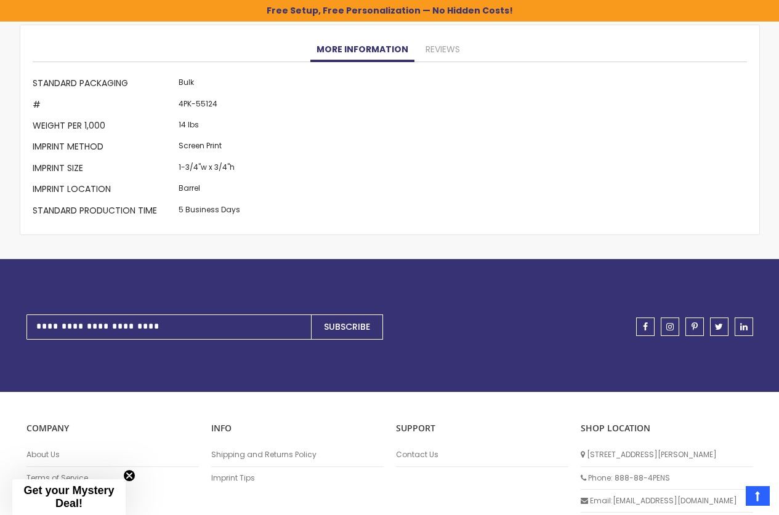 The image size is (779, 515). I want to click on td: Barrel, so click(209, 191).